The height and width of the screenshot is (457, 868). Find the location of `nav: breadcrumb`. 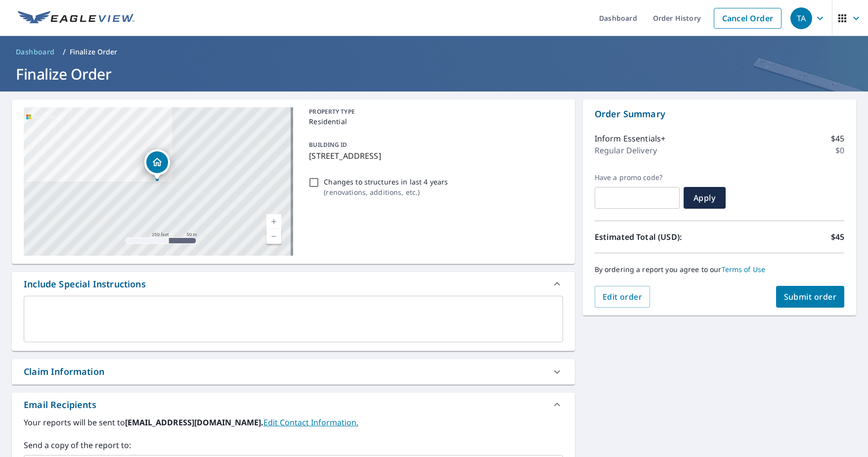

nav: breadcrumb is located at coordinates (434, 52).